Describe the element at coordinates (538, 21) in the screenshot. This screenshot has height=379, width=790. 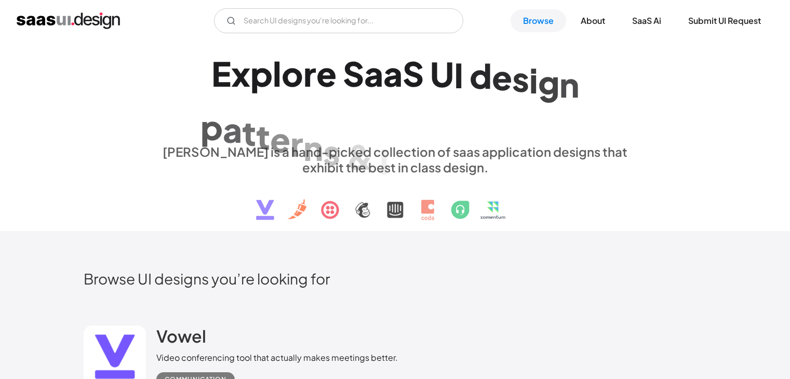
I see `a: Browse` at that location.